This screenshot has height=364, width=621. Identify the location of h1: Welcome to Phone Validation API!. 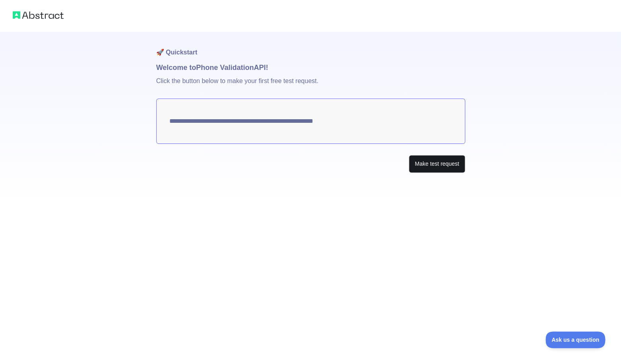
(310, 68).